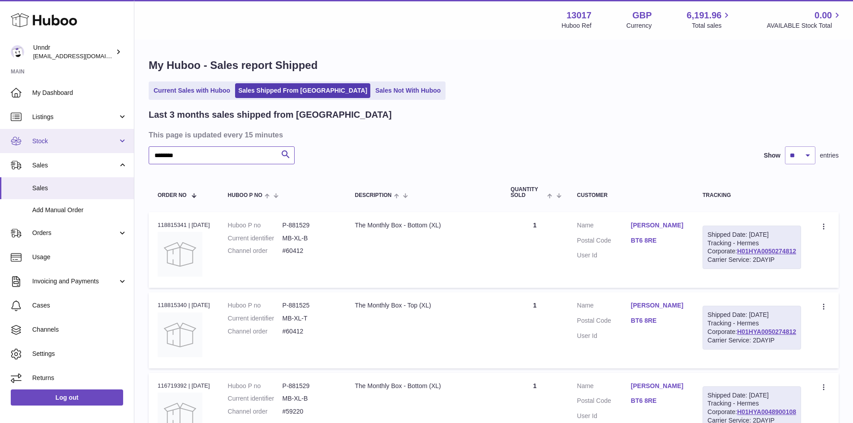 The image size is (853, 423). Describe the element at coordinates (642, 15) in the screenshot. I see `strong: GBP` at that location.